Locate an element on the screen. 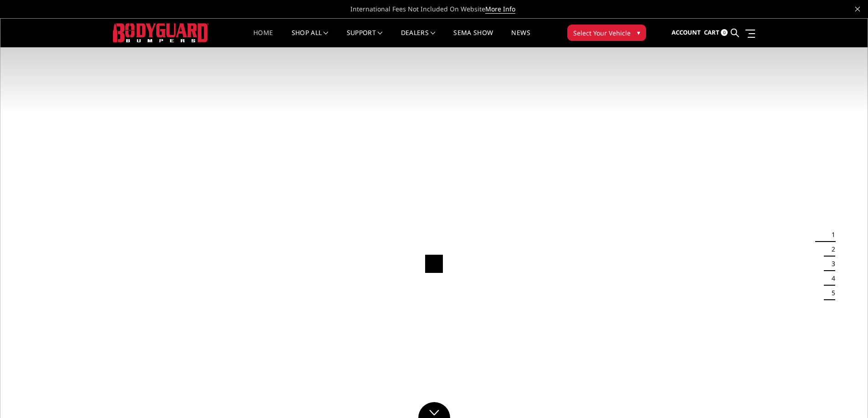  button: 3 of 5 is located at coordinates (831, 264).